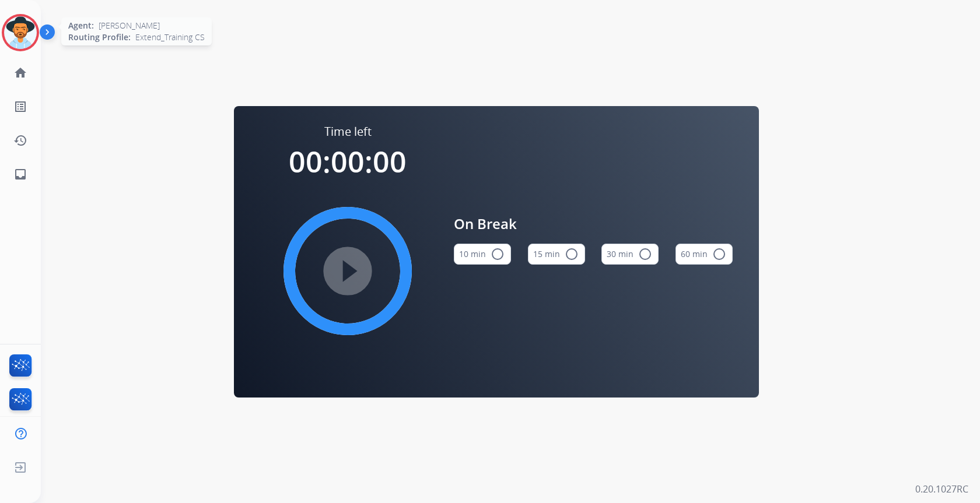 The image size is (980, 503). What do you see at coordinates (81, 26) in the screenshot?
I see `span: Agent:` at bounding box center [81, 26].